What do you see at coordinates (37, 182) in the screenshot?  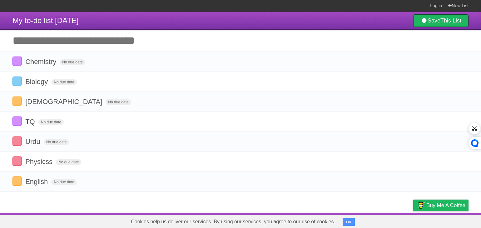 I see `span: English` at bounding box center [37, 182].